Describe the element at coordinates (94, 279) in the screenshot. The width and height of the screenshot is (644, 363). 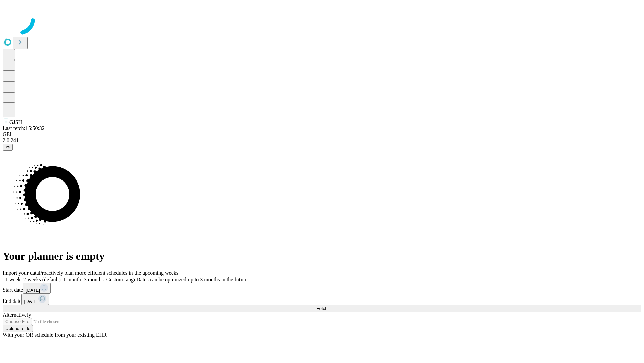
I see `span: 3 months` at that location.